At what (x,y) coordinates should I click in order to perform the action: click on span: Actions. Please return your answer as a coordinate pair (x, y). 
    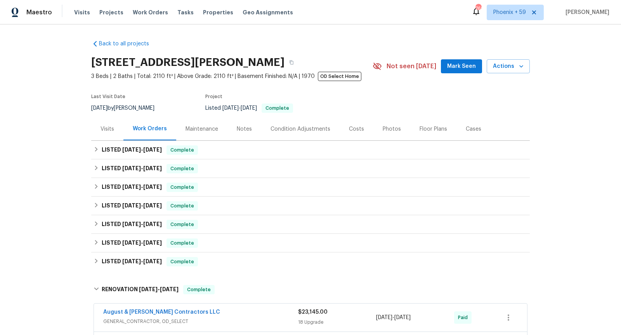
    Looking at the image, I should click on (508, 66).